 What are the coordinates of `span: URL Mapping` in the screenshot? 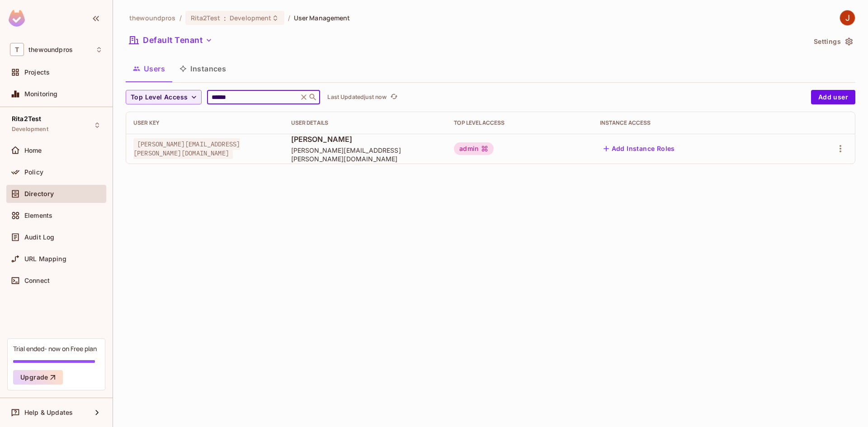 It's located at (45, 259).